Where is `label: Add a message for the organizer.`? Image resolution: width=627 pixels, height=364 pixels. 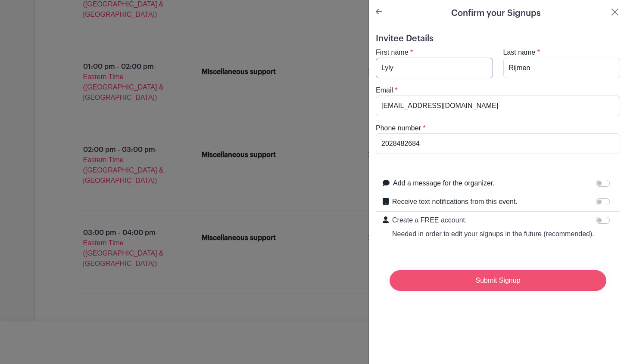
label: Add a message for the organizer. is located at coordinates (444, 183).